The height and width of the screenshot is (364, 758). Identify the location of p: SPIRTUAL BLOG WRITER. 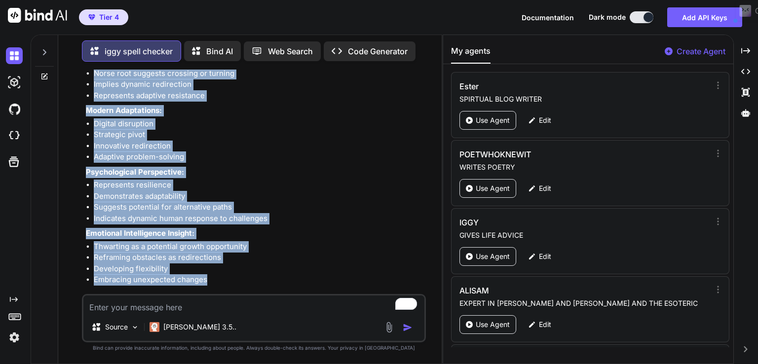
(584, 99).